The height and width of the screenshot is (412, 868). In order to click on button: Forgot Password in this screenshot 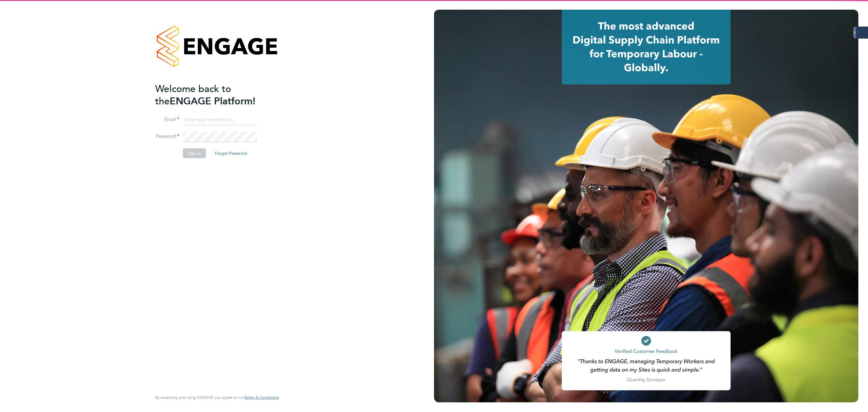, I will do `click(231, 153)`.